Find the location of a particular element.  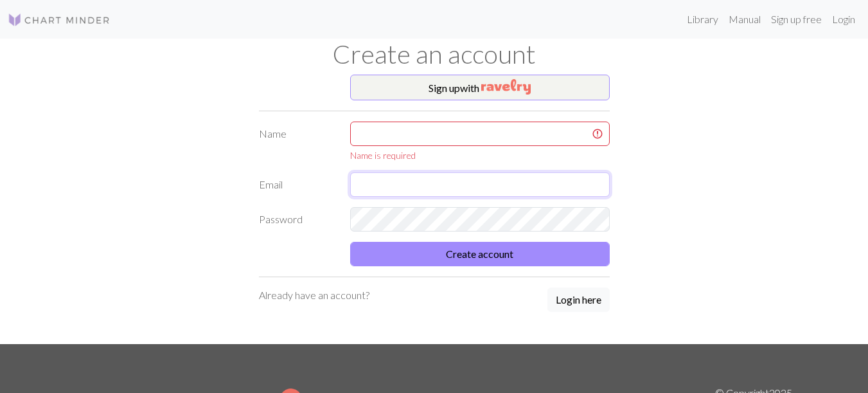

a: Library is located at coordinates (702, 19).